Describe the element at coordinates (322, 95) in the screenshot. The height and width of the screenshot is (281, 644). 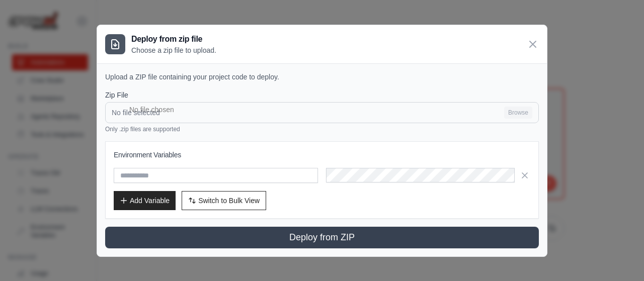
I see `label: Zip File` at that location.